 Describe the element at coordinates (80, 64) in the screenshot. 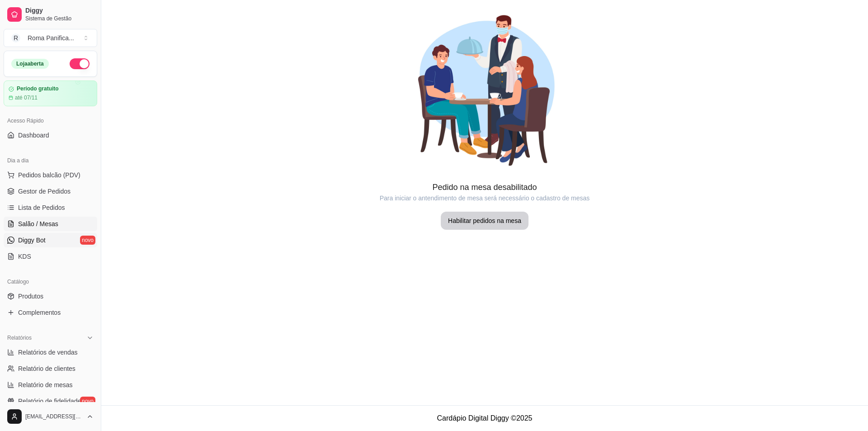

I see `button: Alterar Status` at that location.